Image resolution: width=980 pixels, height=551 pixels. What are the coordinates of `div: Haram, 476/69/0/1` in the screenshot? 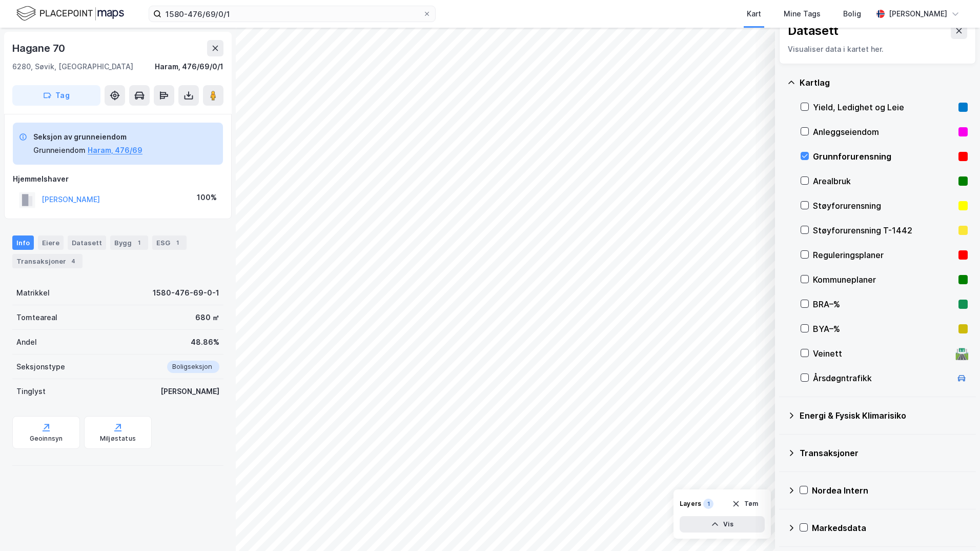 It's located at (189, 67).